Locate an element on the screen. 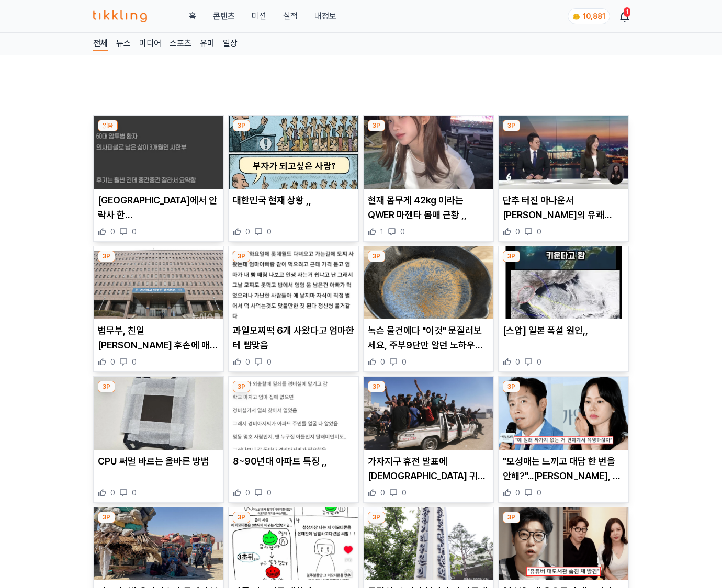  a: 홈 is located at coordinates (192, 16).